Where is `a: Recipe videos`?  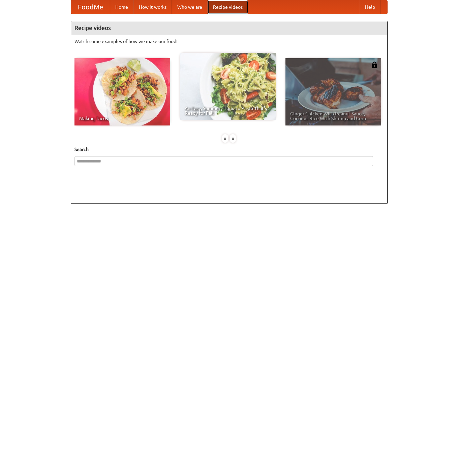
a: Recipe videos is located at coordinates (228, 7).